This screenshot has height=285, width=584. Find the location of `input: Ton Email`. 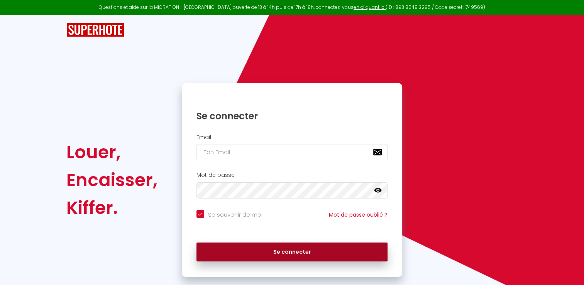

input: Ton Email is located at coordinates (292, 152).